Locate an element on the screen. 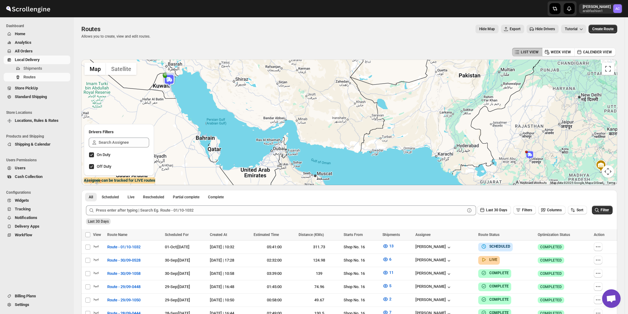  span: Route - 01/10-1032 is located at coordinates (124, 247).